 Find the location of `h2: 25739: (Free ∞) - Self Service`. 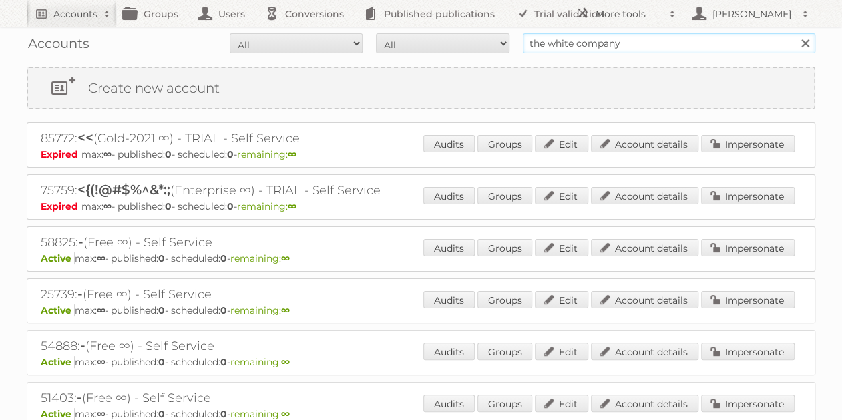

h2: 25739: (Free ∞) - Self Service is located at coordinates (274, 294).